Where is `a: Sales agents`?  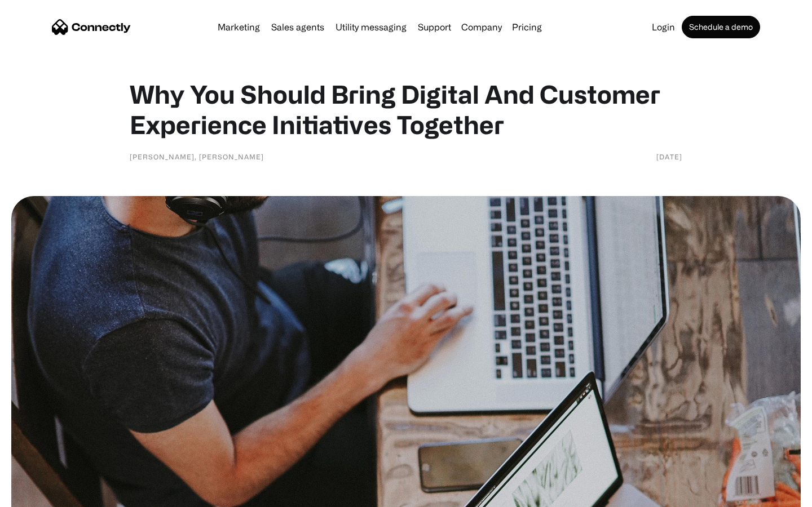 a: Sales agents is located at coordinates (298, 27).